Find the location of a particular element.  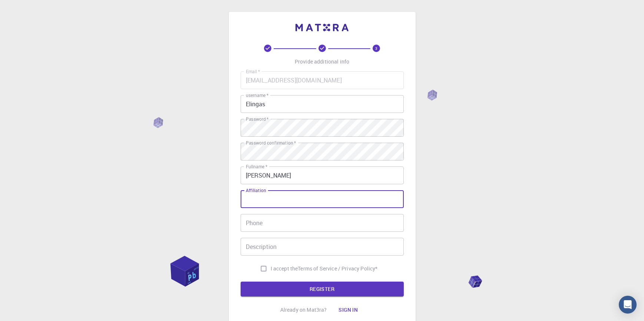

p: Provide additional info is located at coordinates (322, 62).